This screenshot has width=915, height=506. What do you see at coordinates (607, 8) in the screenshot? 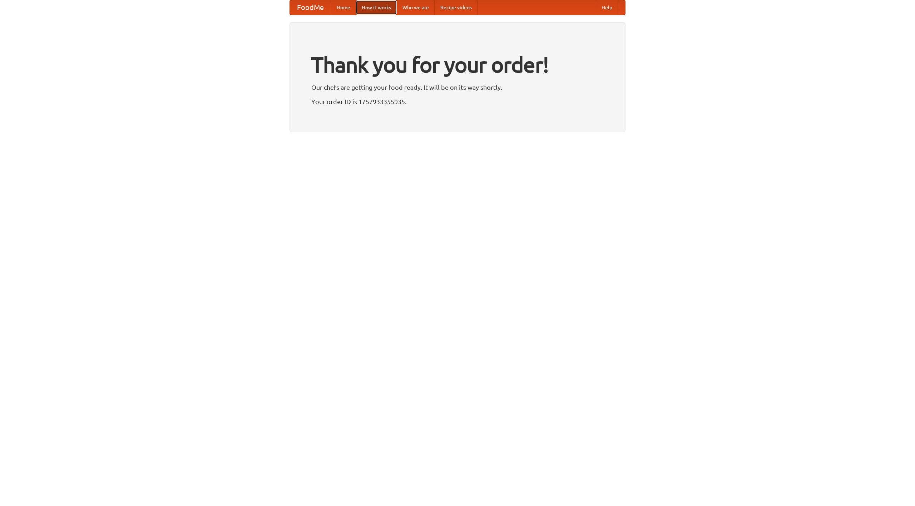
I see `a: Help` at bounding box center [607, 8].